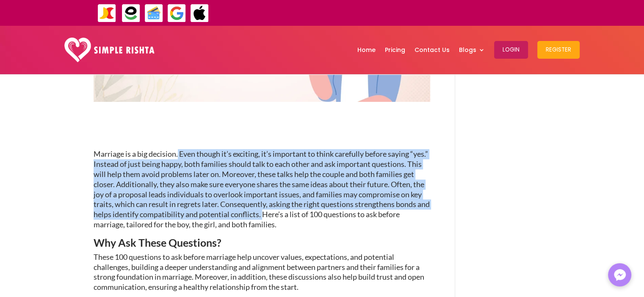 The height and width of the screenshot is (297, 644). Describe the element at coordinates (511, 50) in the screenshot. I see `a: Login` at that location.